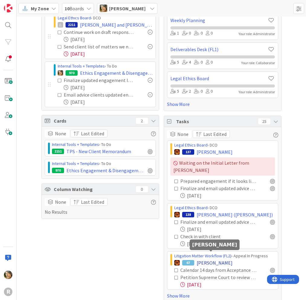 This screenshot has height=300, width=306. Describe the element at coordinates (219, 181) in the screenshot. I see `div: Prepared engagement if it looks like we will be representing him in this matter.` at that location.